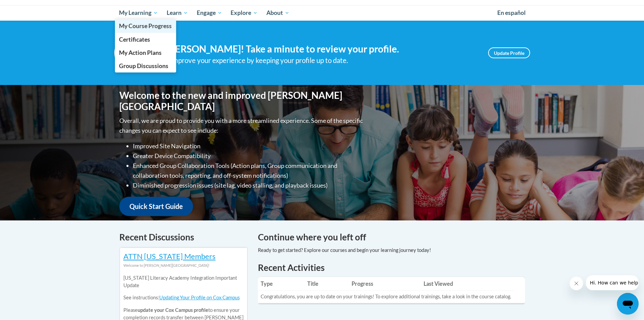  What do you see at coordinates (173, 310) in the screenshot?
I see `b: update your Cox Campus profile` at bounding box center [173, 310].